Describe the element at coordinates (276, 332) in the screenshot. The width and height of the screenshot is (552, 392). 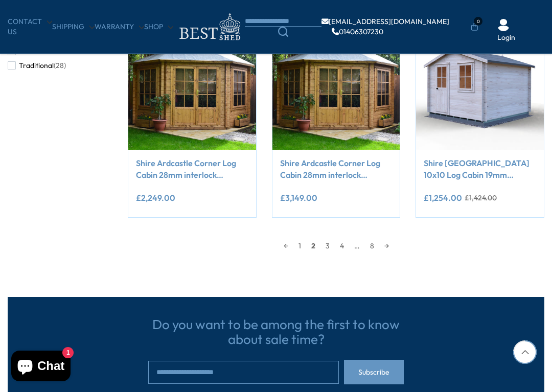
I see `h3: Do you want to be among the first to know about sale time?` at that location.